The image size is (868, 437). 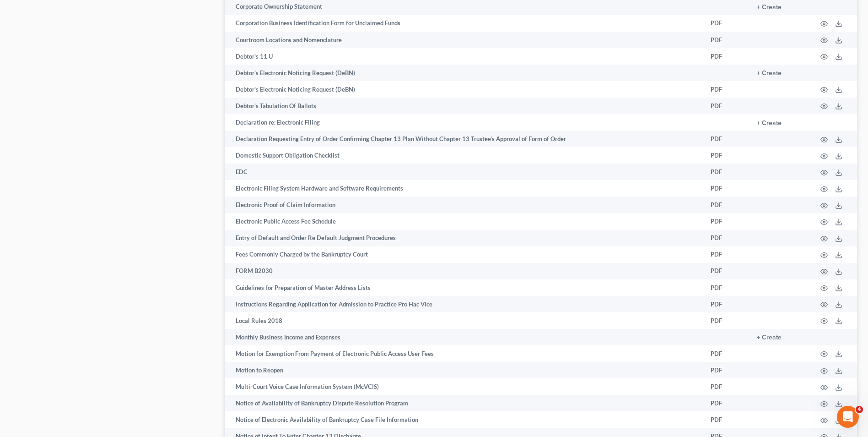 I want to click on td: EDC, so click(x=464, y=172).